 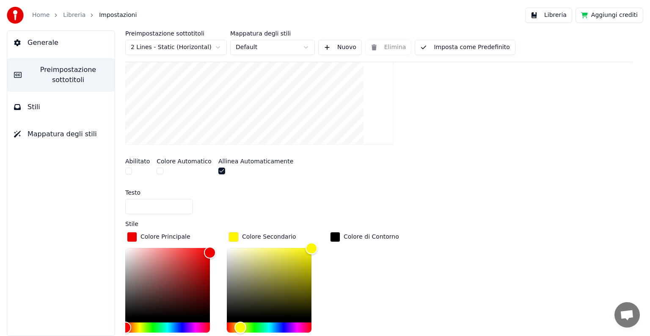 What do you see at coordinates (61, 134) in the screenshot?
I see `button: Mappatura degli stili` at bounding box center [61, 134].